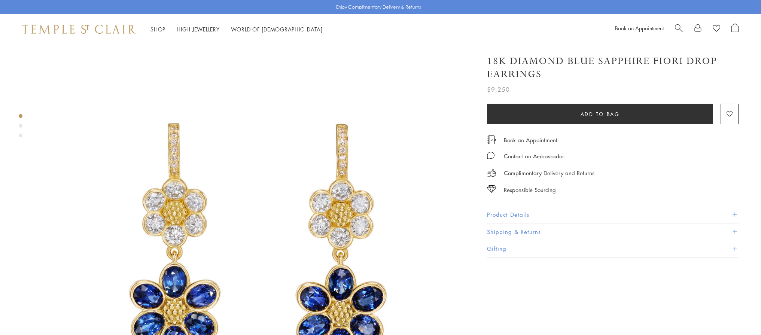 The image size is (761, 335). I want to click on p: Complimentary Delivery and Returns, so click(549, 173).